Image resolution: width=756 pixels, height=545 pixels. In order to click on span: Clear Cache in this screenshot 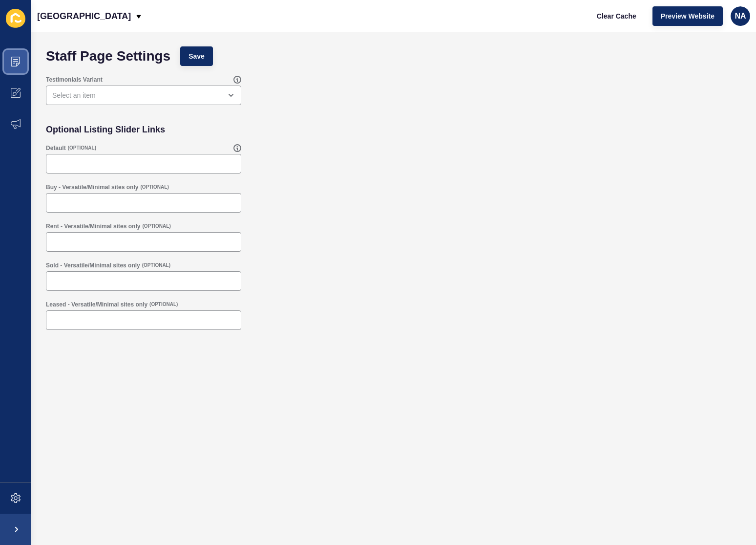, I will do `click(617, 16)`.